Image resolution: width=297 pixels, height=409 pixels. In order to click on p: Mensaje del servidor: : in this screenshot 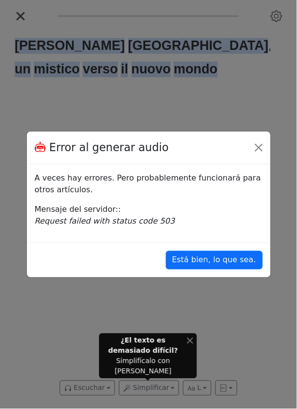, I will do `click(149, 215)`.